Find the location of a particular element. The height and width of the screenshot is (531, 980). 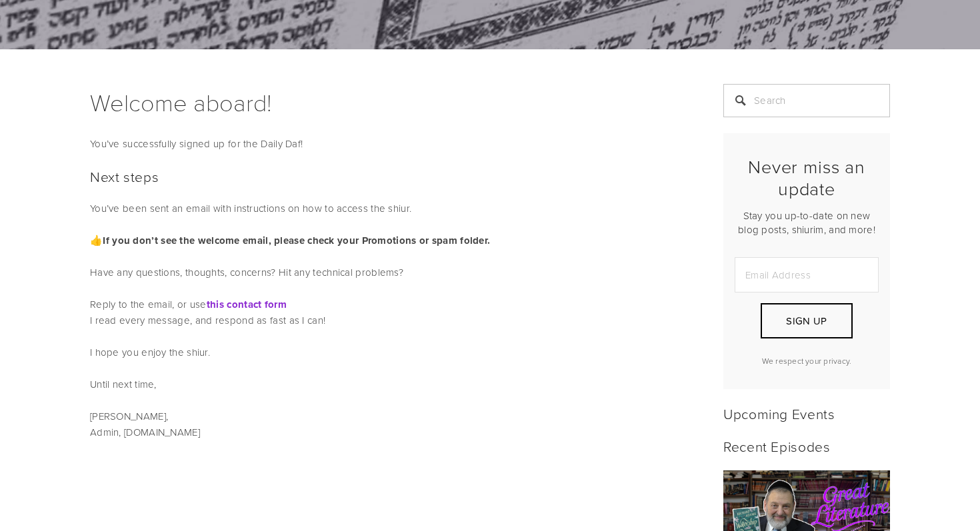

h2: Never miss an update is located at coordinates (806, 177).